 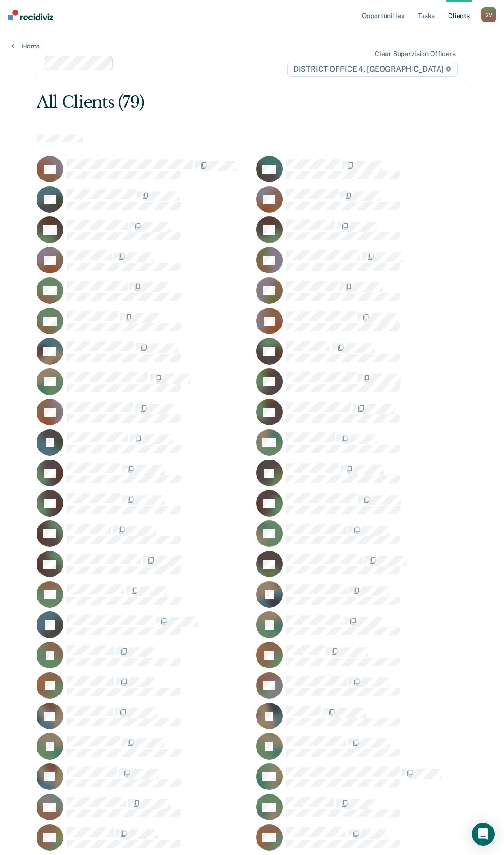 What do you see at coordinates (489, 15) in the screenshot?
I see `div: S M` at bounding box center [489, 15].